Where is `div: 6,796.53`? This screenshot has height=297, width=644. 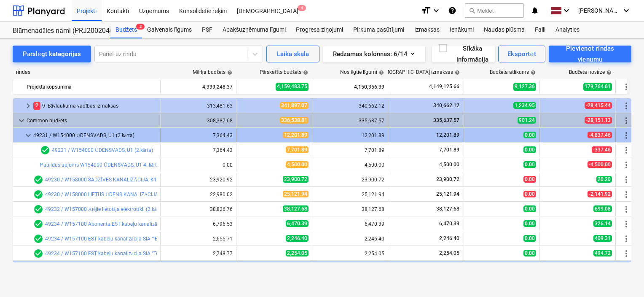 div: 6,796.53 is located at coordinates (198, 224).